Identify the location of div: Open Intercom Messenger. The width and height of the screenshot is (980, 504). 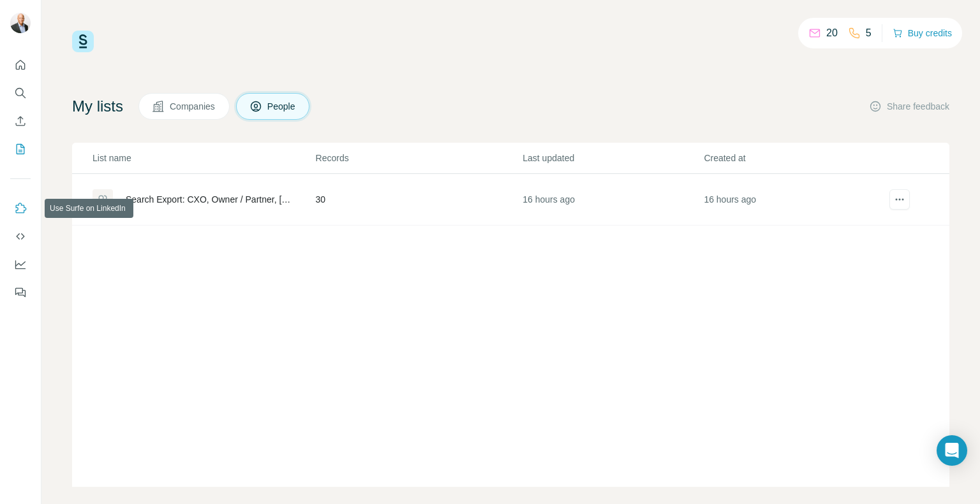
(952, 451).